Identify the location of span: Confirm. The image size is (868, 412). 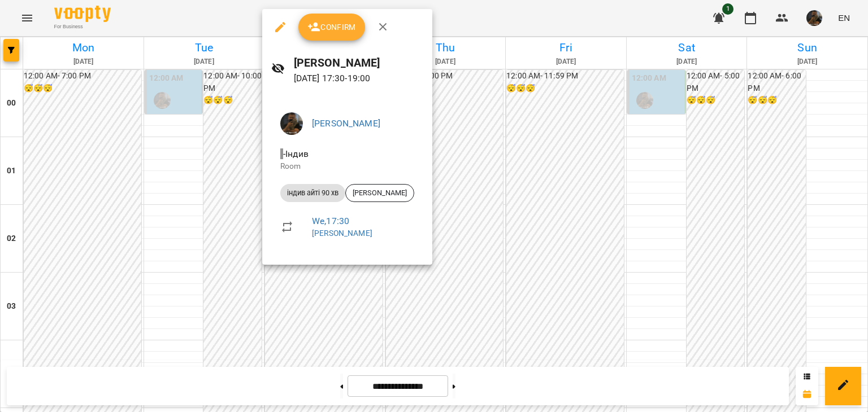
(332, 27).